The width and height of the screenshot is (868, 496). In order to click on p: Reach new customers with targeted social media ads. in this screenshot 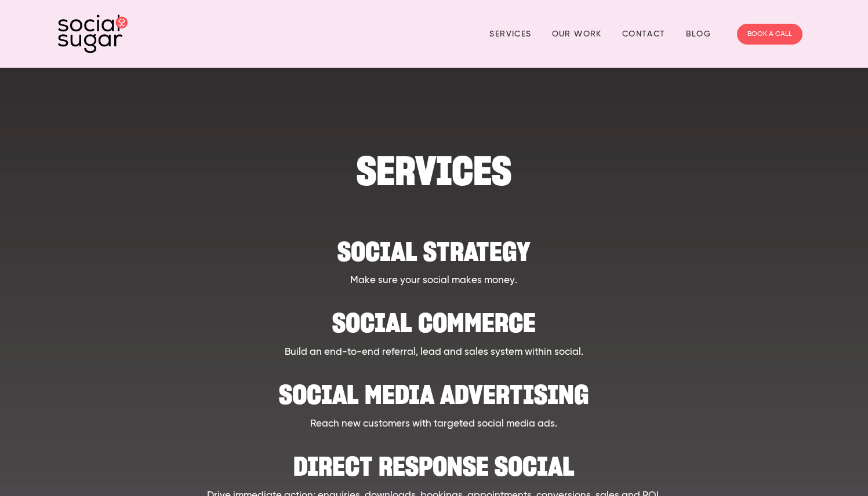, I will do `click(433, 424)`.